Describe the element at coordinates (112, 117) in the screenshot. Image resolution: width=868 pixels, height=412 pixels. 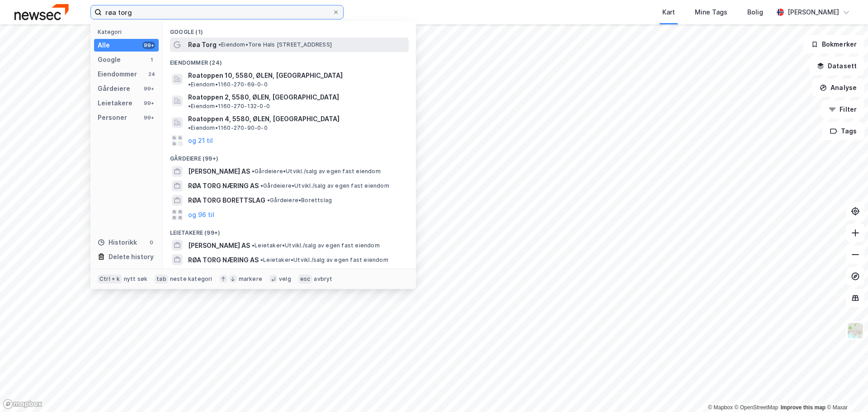
I see `div: Personer` at that location.